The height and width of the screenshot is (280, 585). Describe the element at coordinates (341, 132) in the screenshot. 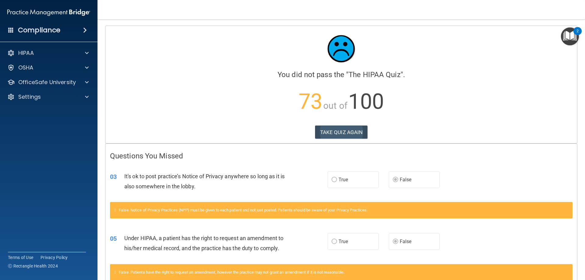

I see `button: TAKE QUIZ AGAIN` at that location.